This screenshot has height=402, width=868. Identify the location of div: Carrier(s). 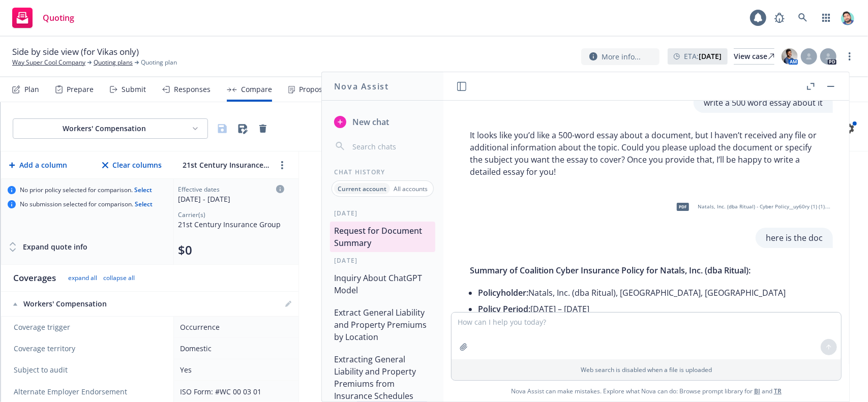
(231, 214).